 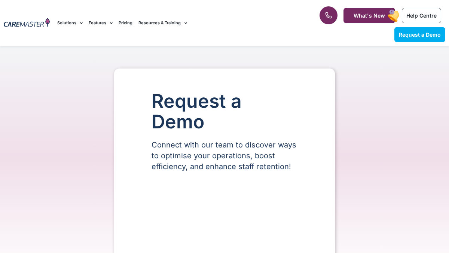 I want to click on a: Pricing, so click(x=125, y=23).